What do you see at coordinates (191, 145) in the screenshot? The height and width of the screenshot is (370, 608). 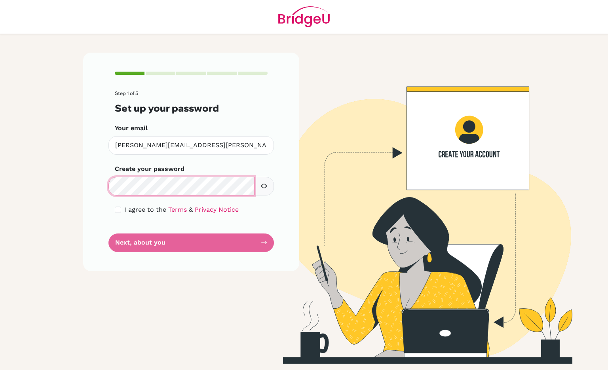 I see `input: Insert your email*` at bounding box center [191, 145].